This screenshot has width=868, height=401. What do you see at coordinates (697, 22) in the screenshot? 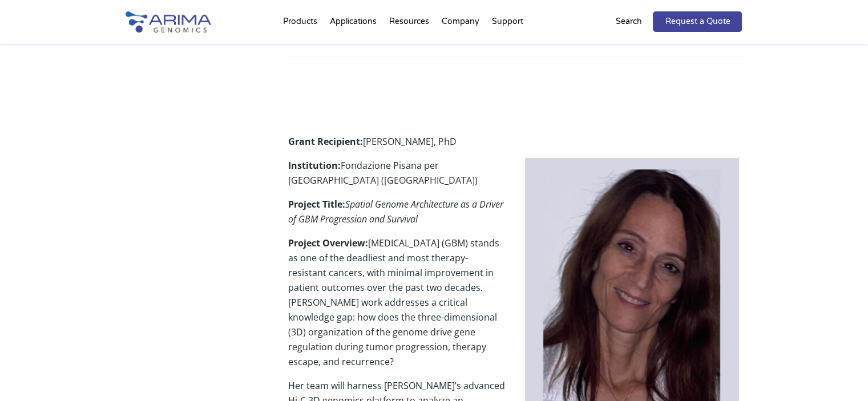
I see `a: Request a Quote` at bounding box center [697, 22].